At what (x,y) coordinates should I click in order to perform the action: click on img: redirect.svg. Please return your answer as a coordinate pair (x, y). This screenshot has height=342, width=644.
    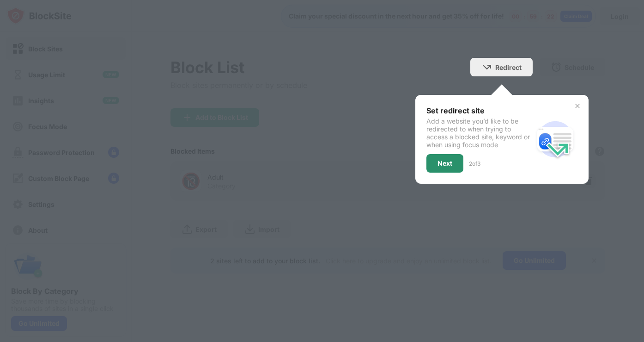
    Looking at the image, I should click on (555, 139).